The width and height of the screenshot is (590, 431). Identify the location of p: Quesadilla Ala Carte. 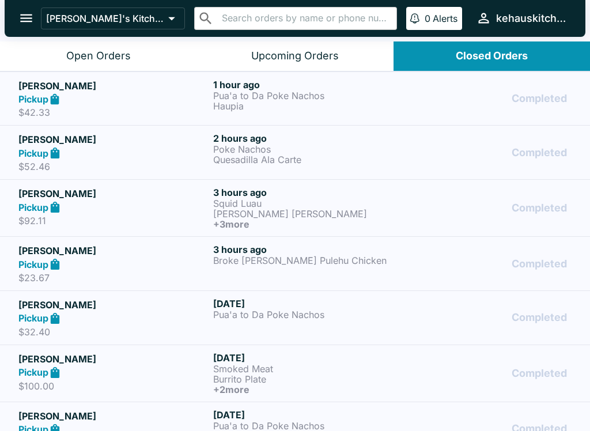
(309, 160).